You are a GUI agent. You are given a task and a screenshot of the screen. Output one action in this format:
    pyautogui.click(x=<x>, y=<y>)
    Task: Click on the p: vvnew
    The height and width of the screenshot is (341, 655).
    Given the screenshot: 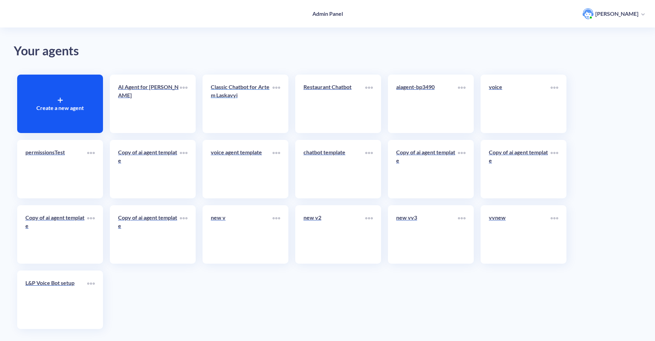 What is the action you would take?
    pyautogui.click(x=520, y=217)
    